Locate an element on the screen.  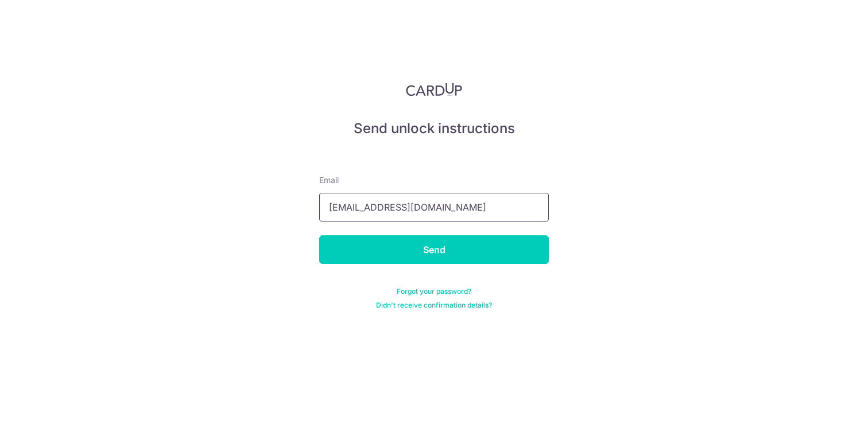
img: CardUp Logo is located at coordinates (434, 90).